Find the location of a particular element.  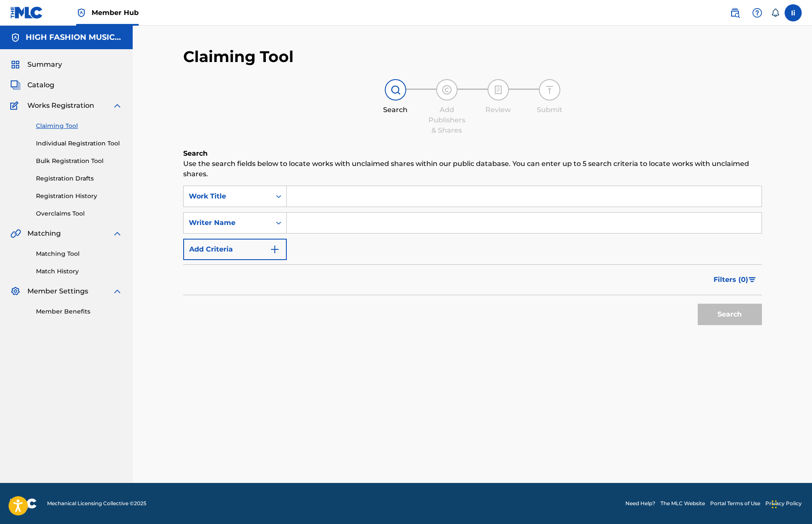

img: Matching is located at coordinates (15, 234).